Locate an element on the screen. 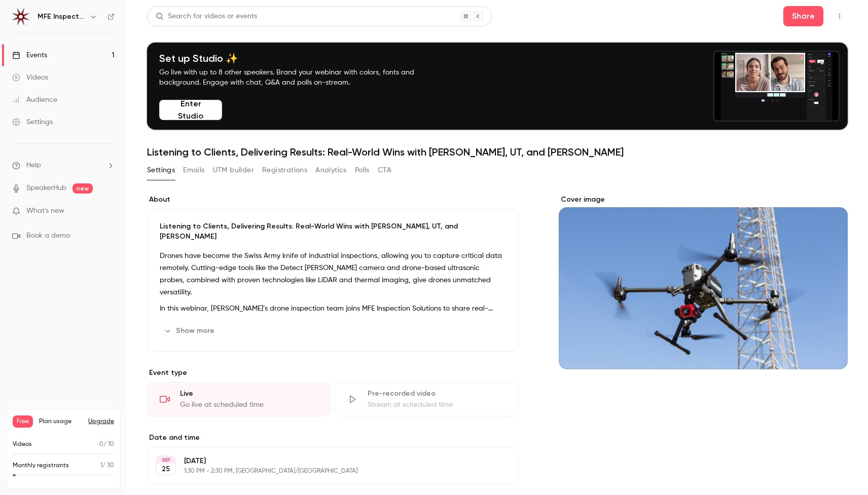 This screenshot has height=495, width=868. li: help-dropdown-opener is located at coordinates (63, 165).